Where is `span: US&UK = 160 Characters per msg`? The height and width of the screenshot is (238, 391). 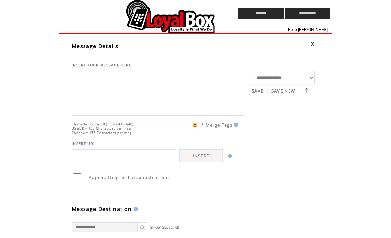
span: US&UK = 160 Characters per msg is located at coordinates (101, 128).